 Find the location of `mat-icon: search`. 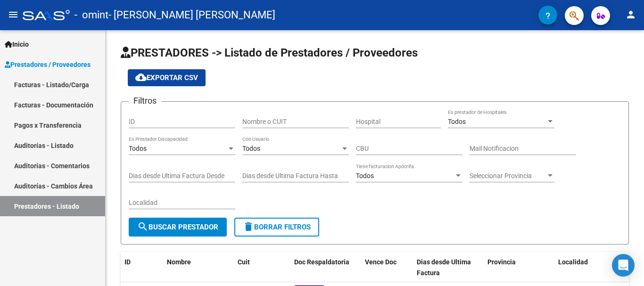

mat-icon: search is located at coordinates (143, 227).